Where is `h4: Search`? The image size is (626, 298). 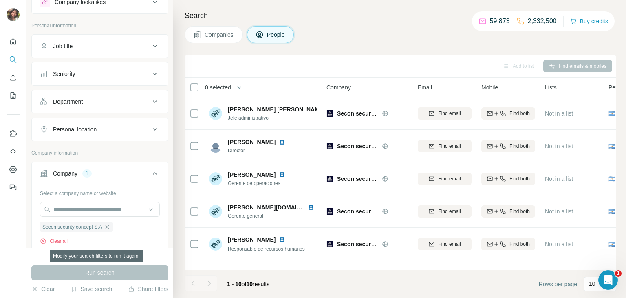
h4: Search is located at coordinates (400, 15).